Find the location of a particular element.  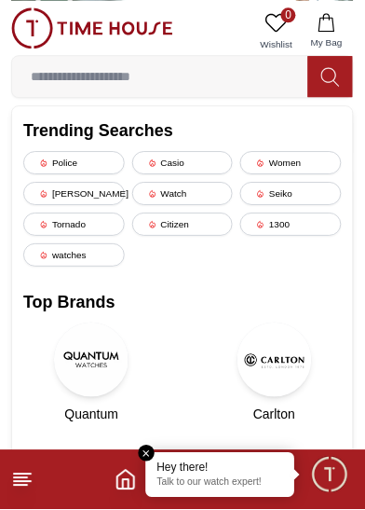

img: Quantum is located at coordinates (91, 360).